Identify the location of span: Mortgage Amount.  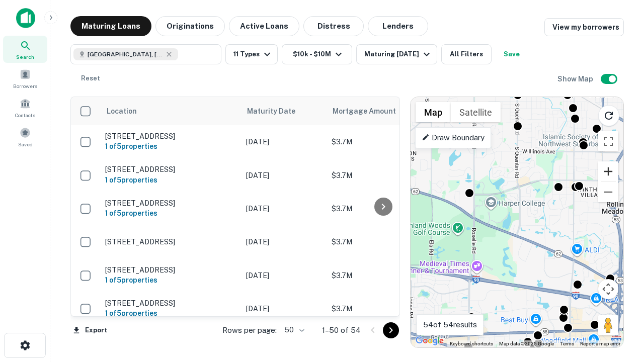
(371, 111).